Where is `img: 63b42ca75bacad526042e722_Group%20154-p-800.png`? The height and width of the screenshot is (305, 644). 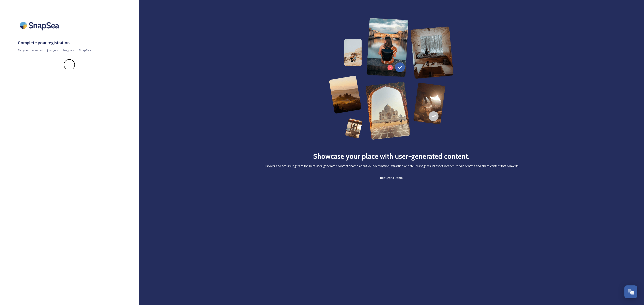
img: 63b42ca75bacad526042e722_Group%20154-p-800.png is located at coordinates (391, 79).